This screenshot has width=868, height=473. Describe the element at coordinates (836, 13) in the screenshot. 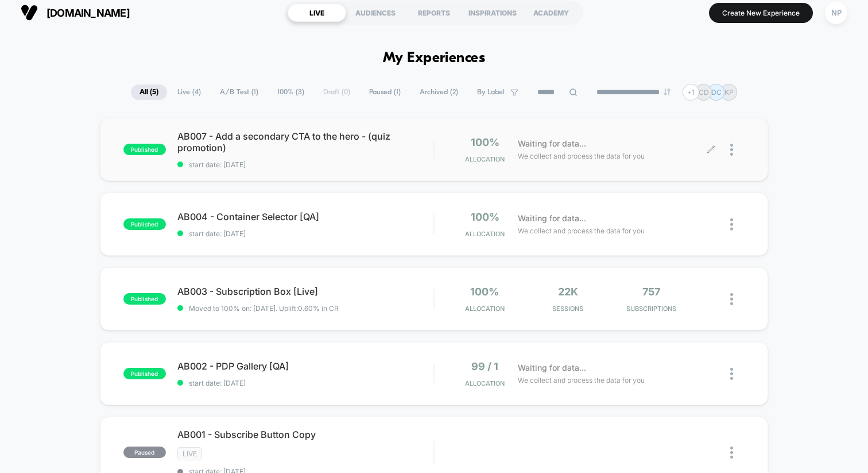

I see `div: NP` at that location.